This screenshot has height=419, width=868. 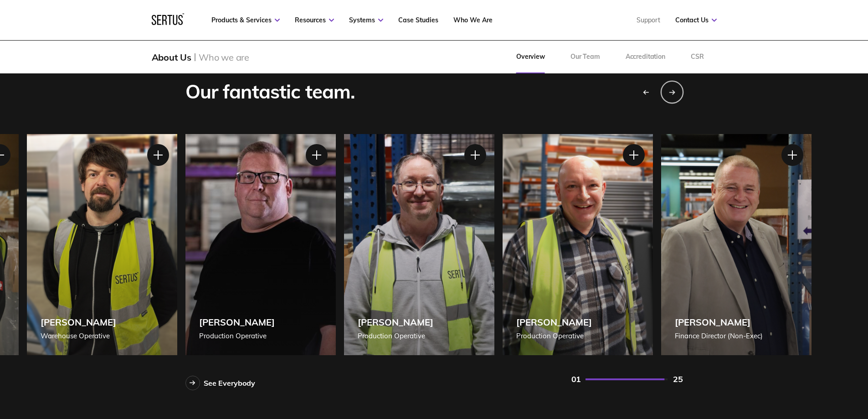 I want to click on div: Previous slide, so click(x=646, y=92).